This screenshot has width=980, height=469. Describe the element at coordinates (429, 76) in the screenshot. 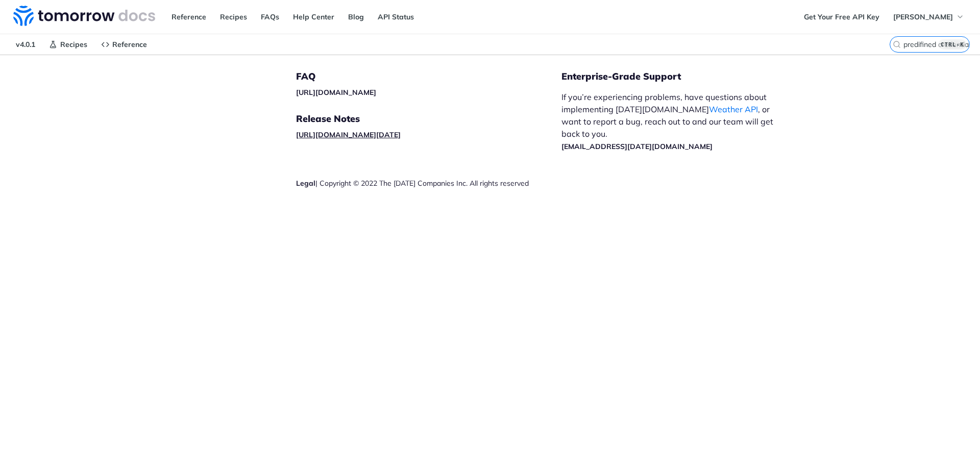

I see `h5: FAQ` at that location.